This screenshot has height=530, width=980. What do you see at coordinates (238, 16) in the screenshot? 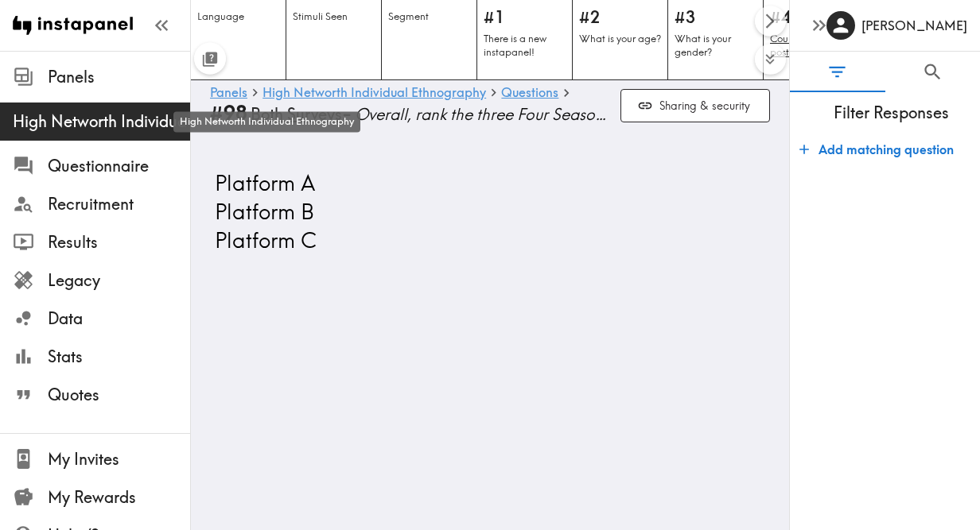
I see `p: Language` at bounding box center [238, 16].